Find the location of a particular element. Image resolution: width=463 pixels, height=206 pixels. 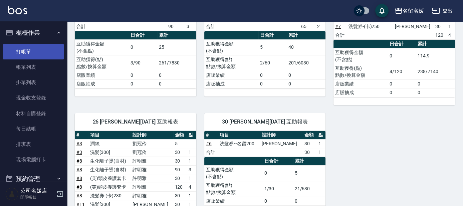

td: 洗髮券-(卡)230 is located at coordinates (110, 196).